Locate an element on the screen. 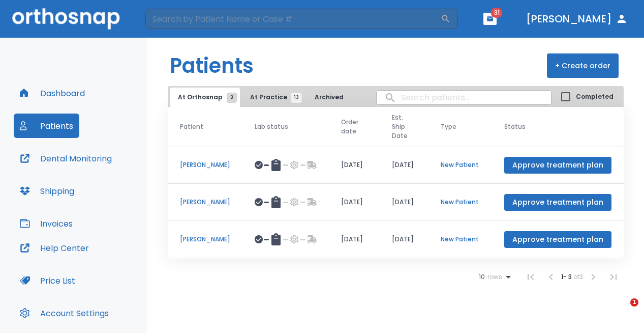  button: Shipping is located at coordinates (47, 191).